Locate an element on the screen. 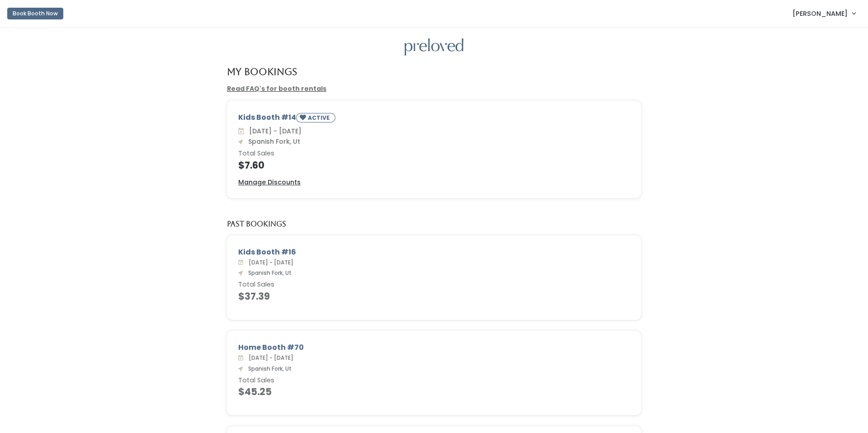  div: Kids Booth #14 is located at coordinates (434, 119).